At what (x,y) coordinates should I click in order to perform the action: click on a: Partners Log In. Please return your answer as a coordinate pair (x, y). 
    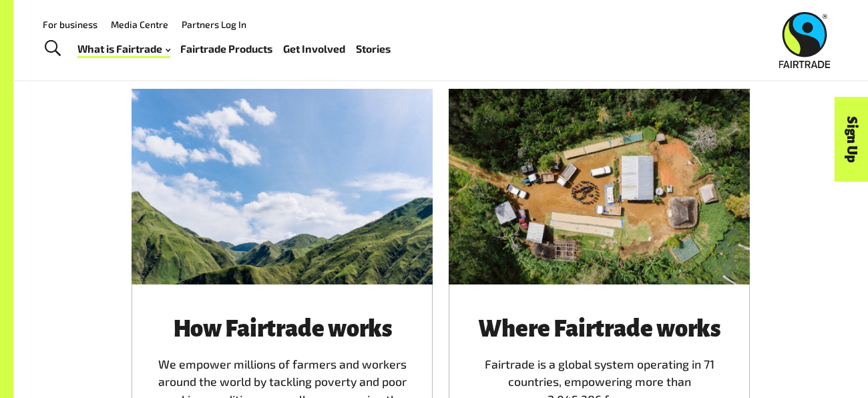
    Looking at the image, I should click on (213, 24).